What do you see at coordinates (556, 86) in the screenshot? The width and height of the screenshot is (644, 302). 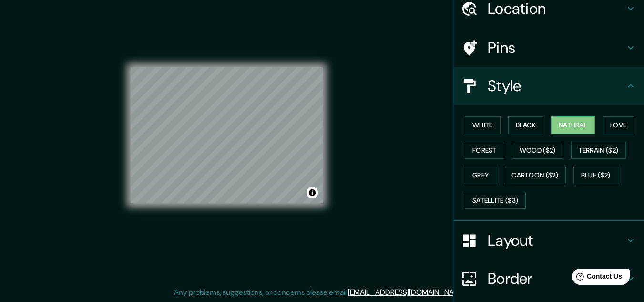 I see `h4: Style` at bounding box center [556, 86].